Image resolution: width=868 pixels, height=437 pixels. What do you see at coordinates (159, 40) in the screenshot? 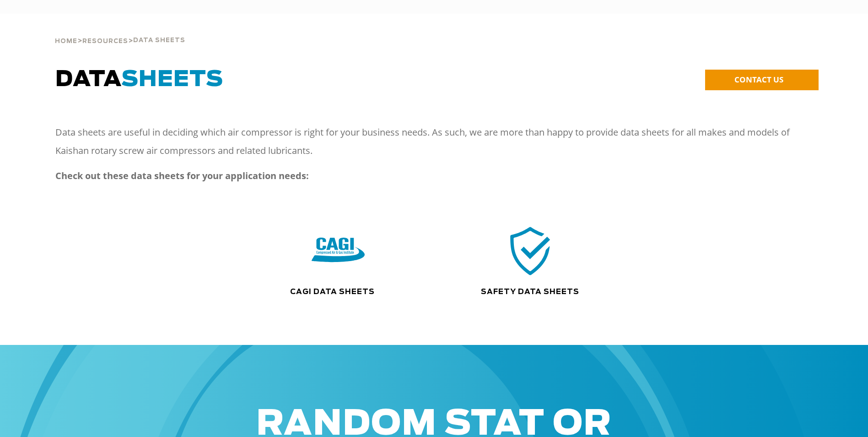
I see `span: Data Sheets` at bounding box center [159, 40].